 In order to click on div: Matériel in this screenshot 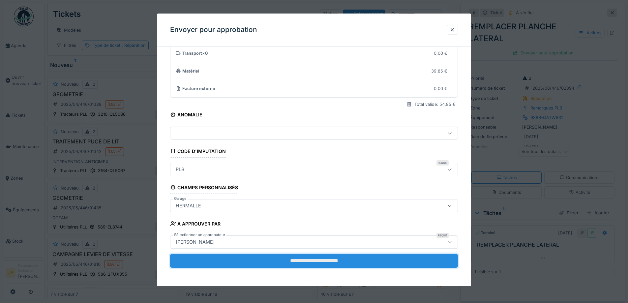, I will do `click(301, 71)`.